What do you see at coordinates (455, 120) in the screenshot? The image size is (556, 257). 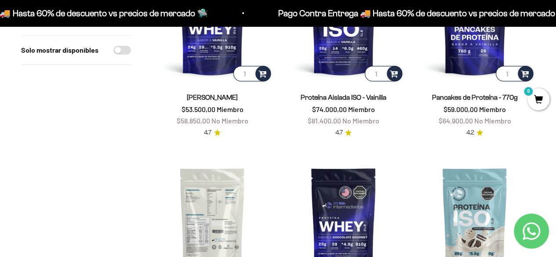 I see `span: $64.900,00` at bounding box center [455, 120].